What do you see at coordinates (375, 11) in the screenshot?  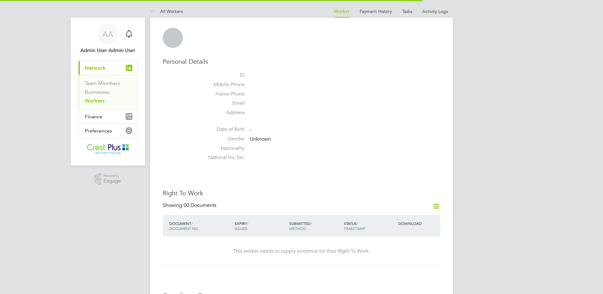 I see `a: Payment History` at bounding box center [375, 11].